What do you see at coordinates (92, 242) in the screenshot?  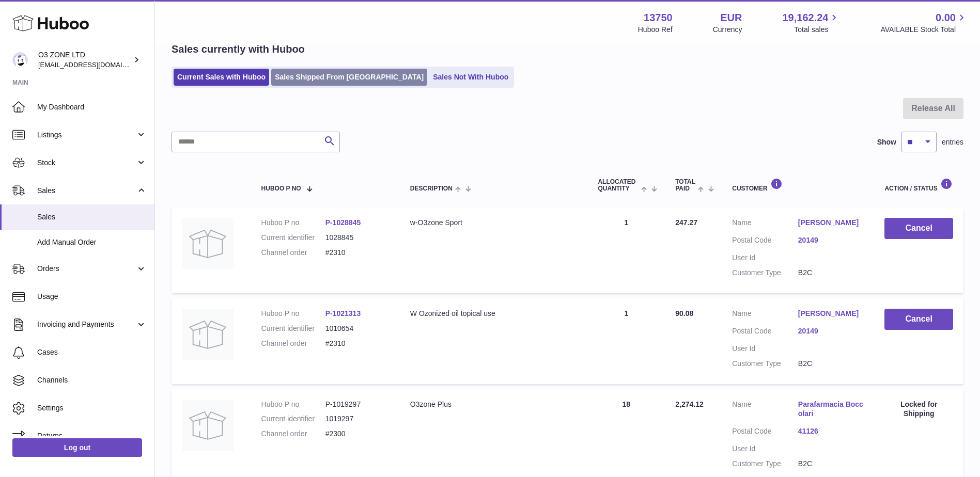 I see `span: Add Manual Order` at bounding box center [92, 242].